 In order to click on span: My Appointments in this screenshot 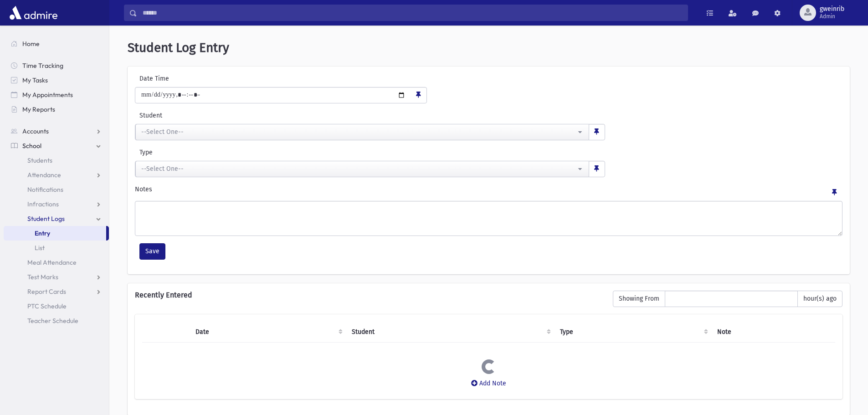, I will do `click(47, 94)`.